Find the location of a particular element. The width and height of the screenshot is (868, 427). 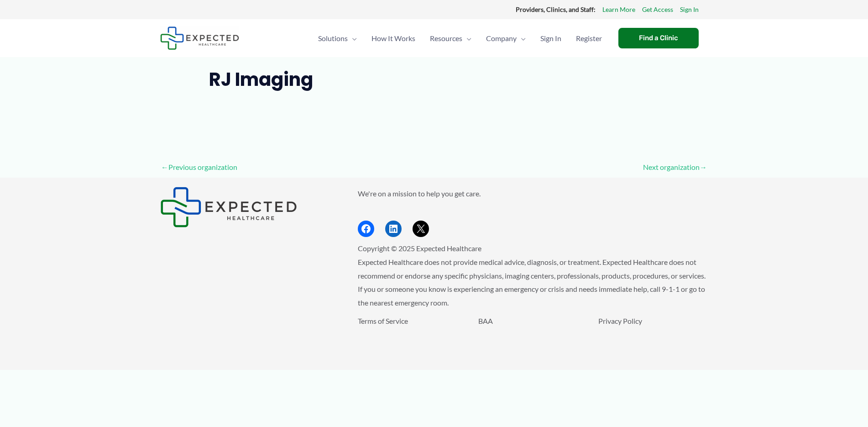

span: Resources is located at coordinates (446, 38).